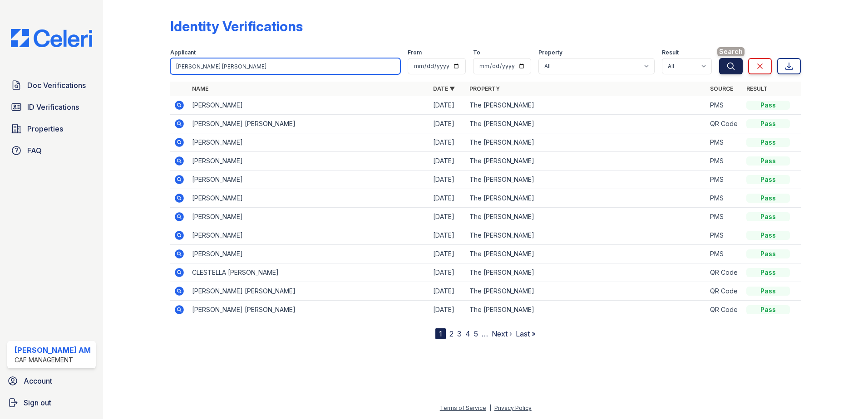  I want to click on div: CAF Management, so click(52, 360).